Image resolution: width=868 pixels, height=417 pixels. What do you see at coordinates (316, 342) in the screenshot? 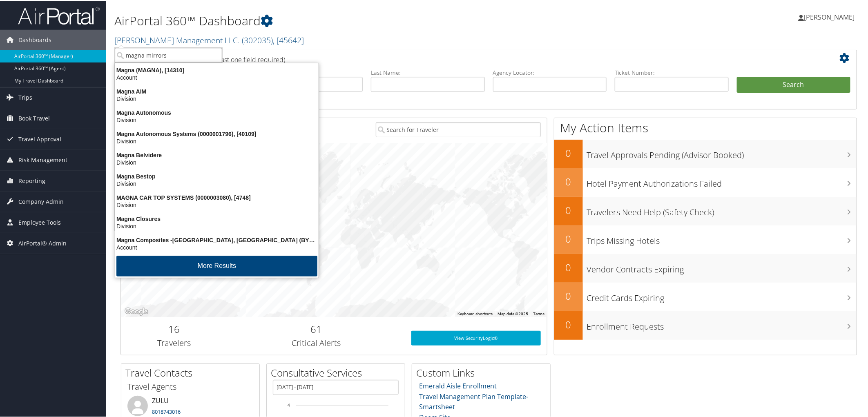
I see `h3: Critical Alerts` at bounding box center [316, 342].